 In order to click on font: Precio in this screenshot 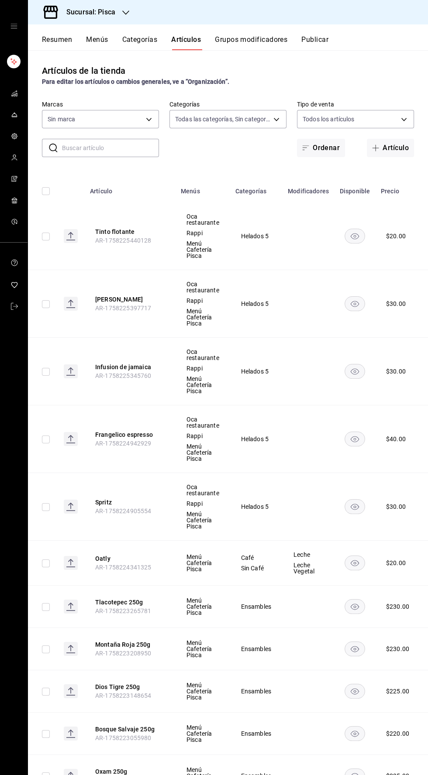, I will do `click(390, 192)`.